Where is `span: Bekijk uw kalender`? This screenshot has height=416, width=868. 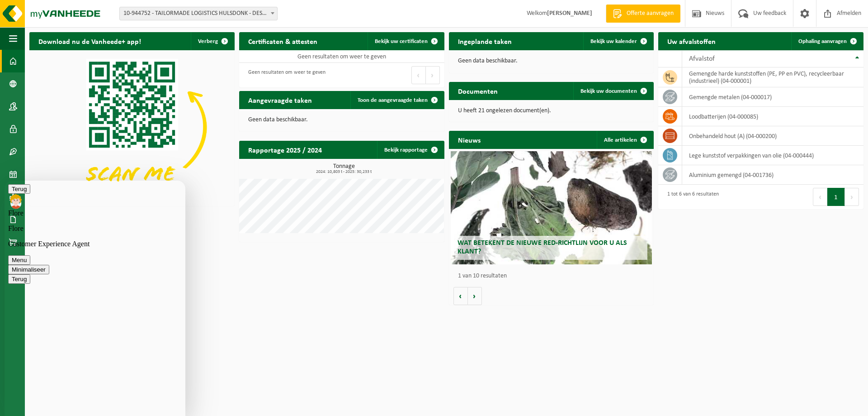 span: Bekijk uw kalender is located at coordinates (613, 41).